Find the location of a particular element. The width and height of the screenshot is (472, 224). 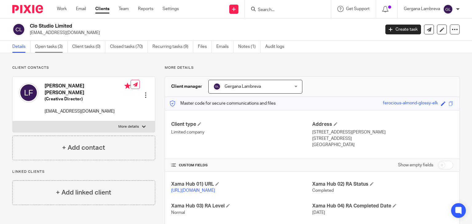

a: Details is located at coordinates (21, 47).